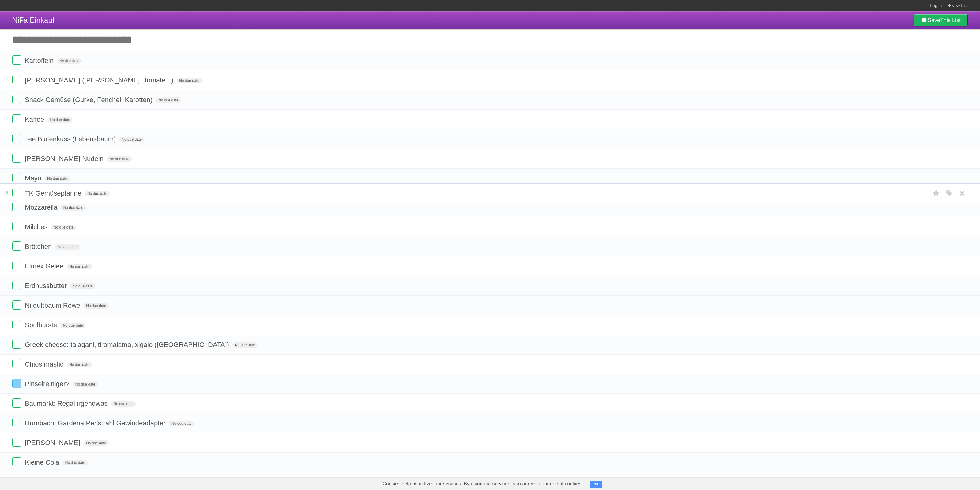 Image resolution: width=980 pixels, height=490 pixels. Describe the element at coordinates (42, 325) in the screenshot. I see `span: Spülbürste` at that location.